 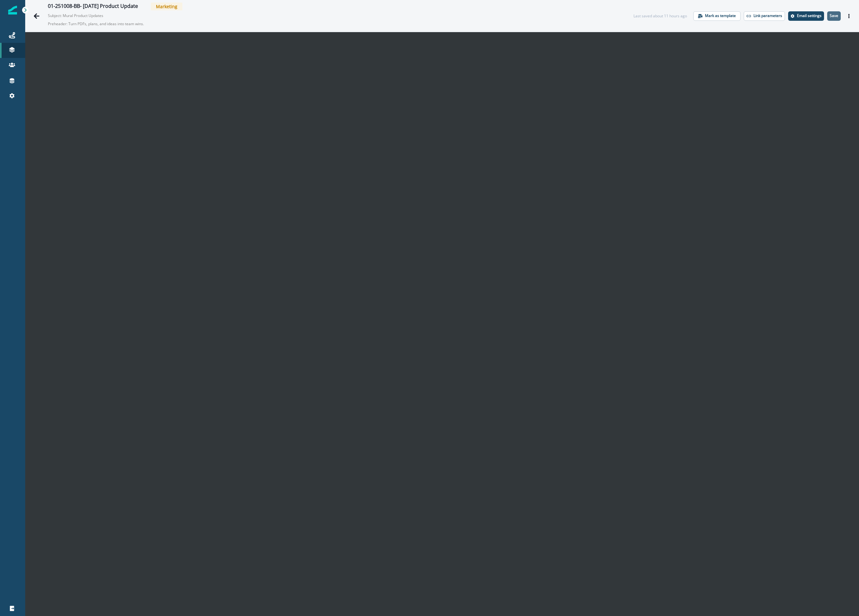 I want to click on button: Settings, so click(x=806, y=16).